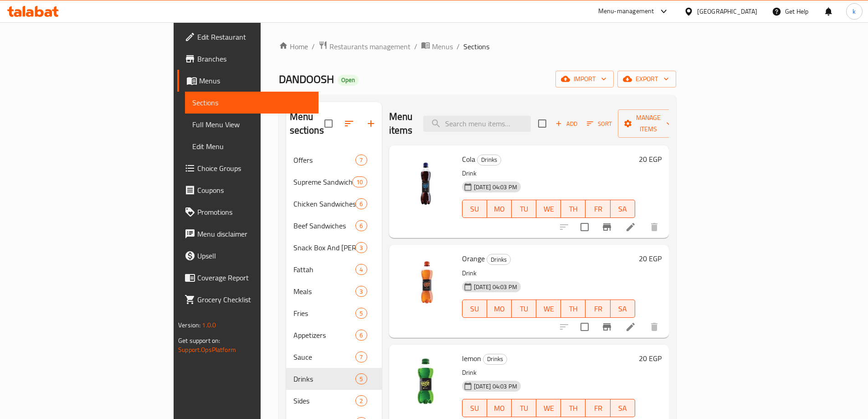  Describe the element at coordinates (585, 79) in the screenshot. I see `span: import` at that location.